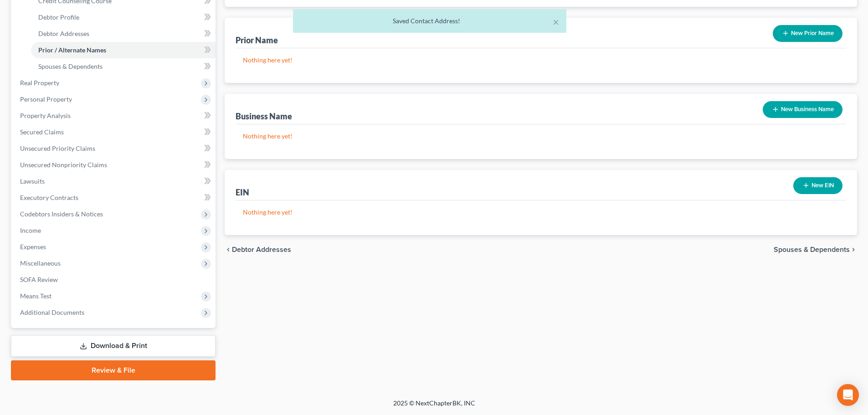 The height and width of the screenshot is (415, 868). What do you see at coordinates (72, 49) in the screenshot?
I see `span: Prior / Alternate Names` at bounding box center [72, 49].